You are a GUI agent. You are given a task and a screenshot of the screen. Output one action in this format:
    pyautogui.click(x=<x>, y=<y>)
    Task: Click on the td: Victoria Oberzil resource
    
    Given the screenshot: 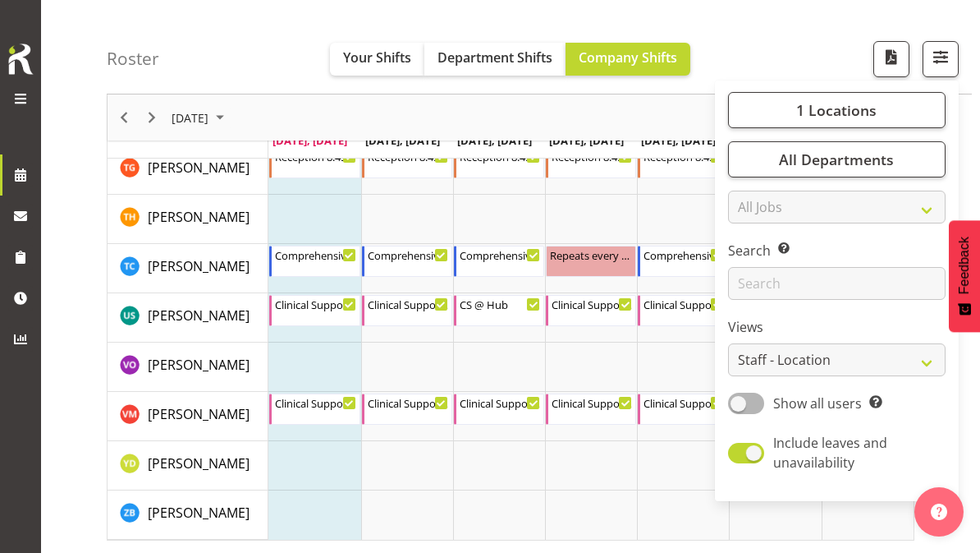 What is the action you would take?
    pyautogui.click(x=188, y=367)
    